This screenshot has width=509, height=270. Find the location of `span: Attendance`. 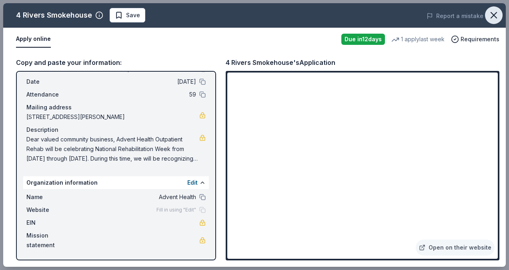

span: Attendance is located at coordinates (53, 94).